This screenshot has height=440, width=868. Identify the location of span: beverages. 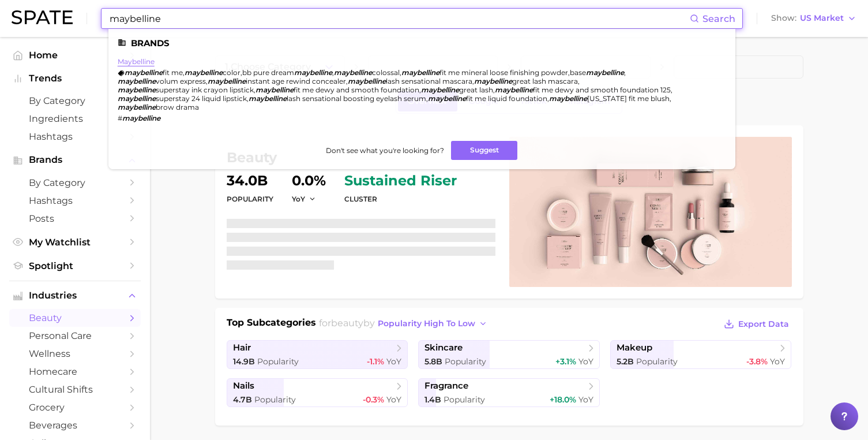
(75, 425).